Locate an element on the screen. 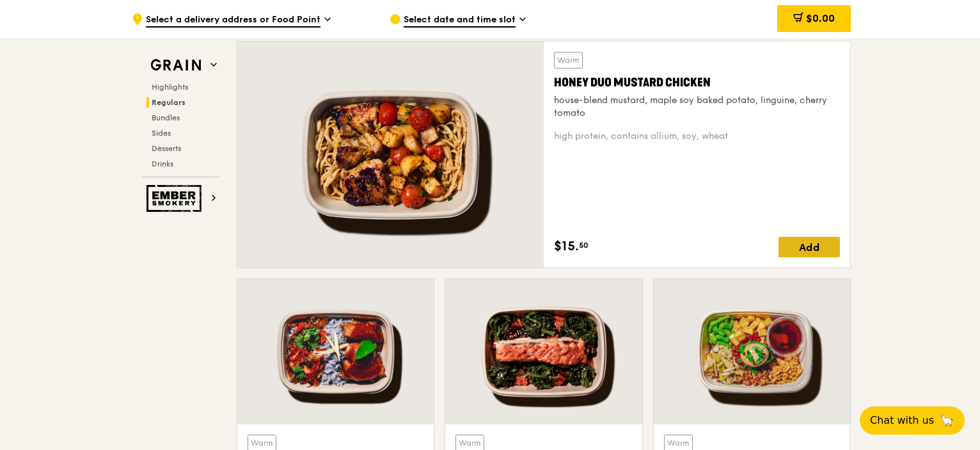  div: Warm is located at coordinates (569, 60).